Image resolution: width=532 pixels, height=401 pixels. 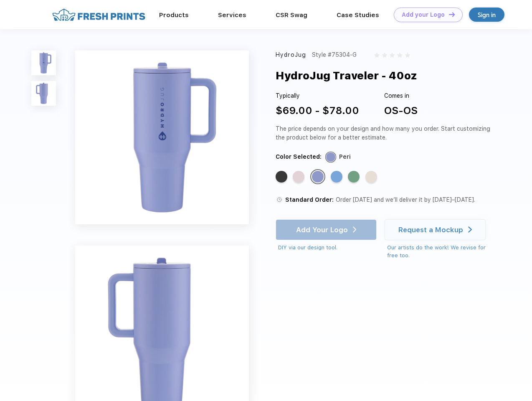 I want to click on div: Style #75304-G, so click(x=334, y=55).